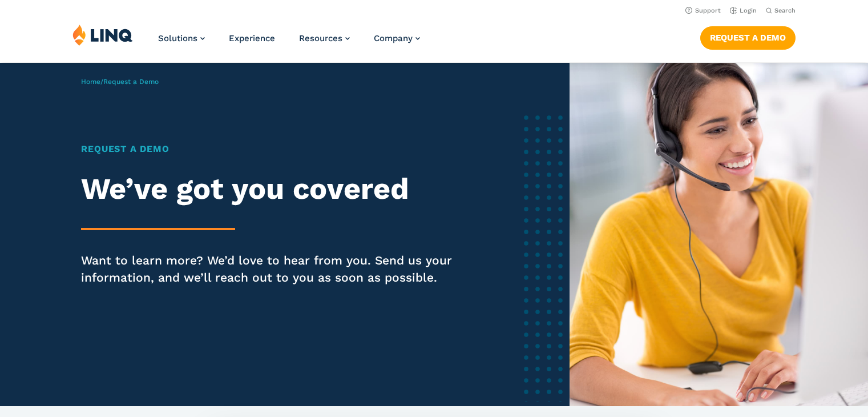  What do you see at coordinates (103, 35) in the screenshot?
I see `img: LINQ | K‑12 Software` at bounding box center [103, 35].